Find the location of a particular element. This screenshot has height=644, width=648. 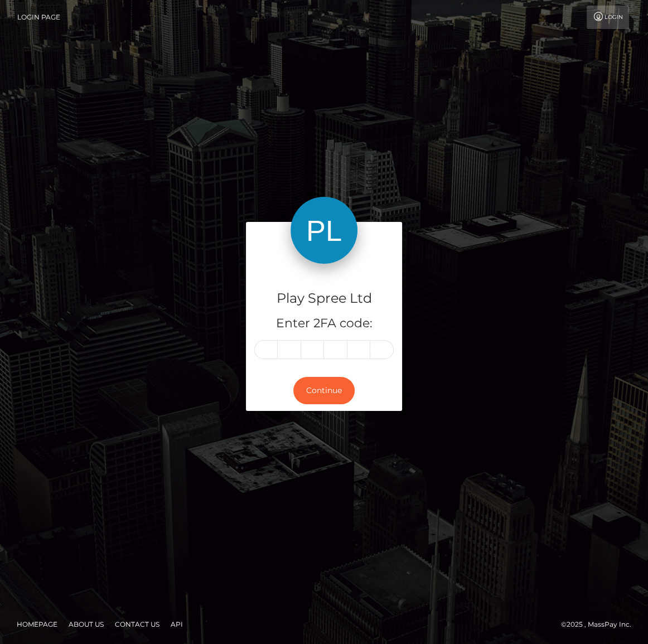

a: API is located at coordinates (177, 624).